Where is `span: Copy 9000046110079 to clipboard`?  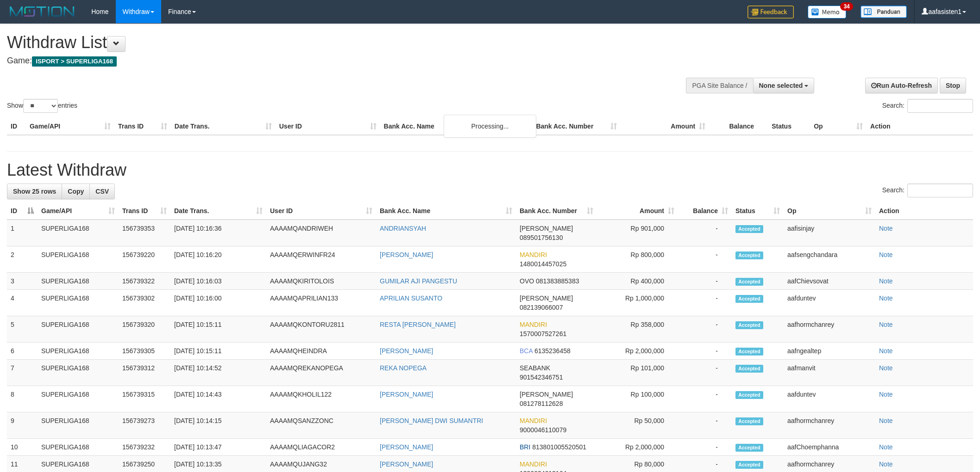
span: Copy 9000046110079 to clipboard is located at coordinates (542, 430).